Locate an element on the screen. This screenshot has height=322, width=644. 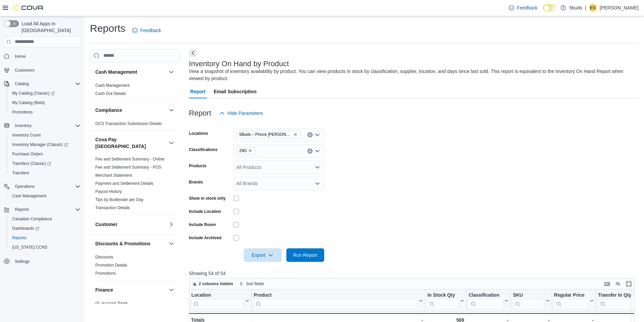
span: ES is located at coordinates (593, 8).